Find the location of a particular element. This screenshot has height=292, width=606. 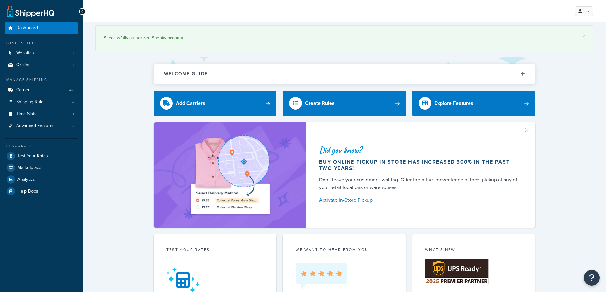

a: Shipping Rules is located at coordinates (41, 102).